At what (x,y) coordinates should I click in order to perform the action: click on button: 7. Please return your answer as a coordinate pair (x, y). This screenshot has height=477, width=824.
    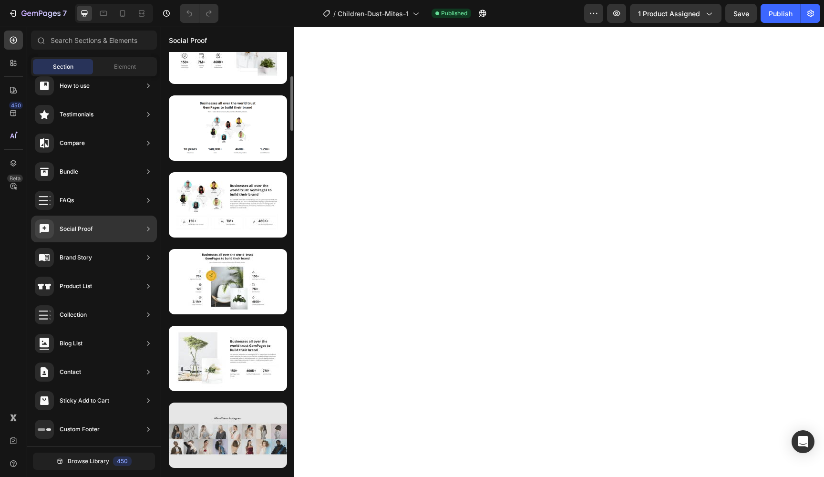
    Looking at the image, I should click on (37, 13).